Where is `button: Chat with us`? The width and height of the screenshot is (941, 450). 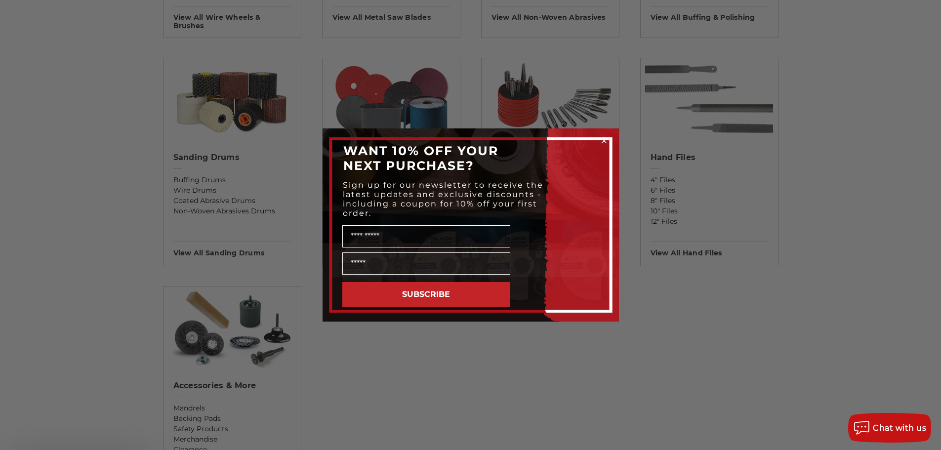
button: Chat with us is located at coordinates (890, 428).